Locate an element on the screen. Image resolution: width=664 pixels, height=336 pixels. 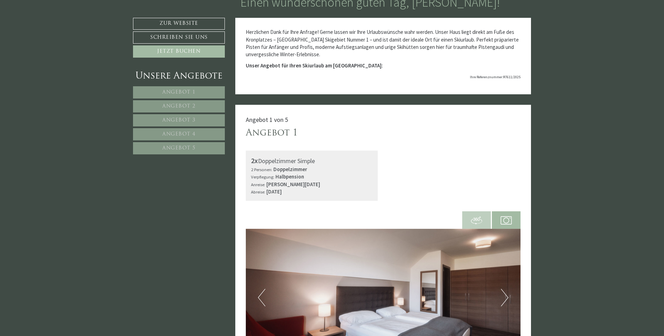
b: 2x is located at coordinates (254, 160).